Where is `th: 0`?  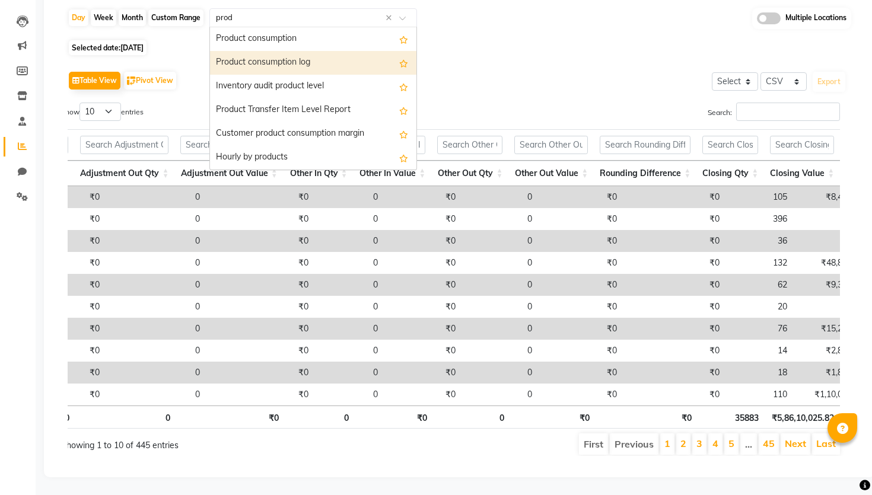 th: 0 is located at coordinates (472, 417).